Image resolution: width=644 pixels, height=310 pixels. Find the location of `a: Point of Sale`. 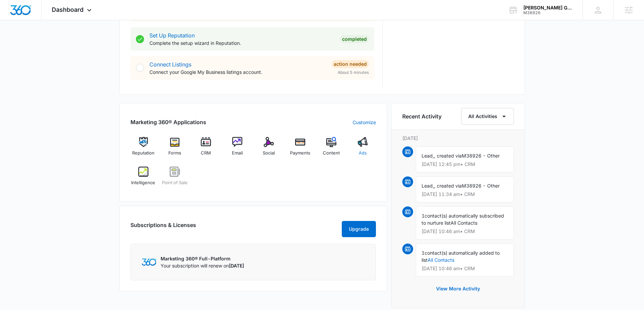

a: Point of Sale is located at coordinates (174, 179).